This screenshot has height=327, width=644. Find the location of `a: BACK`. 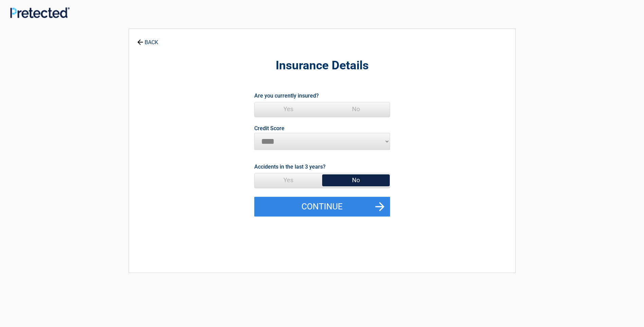

a: BACK is located at coordinates (148, 39).